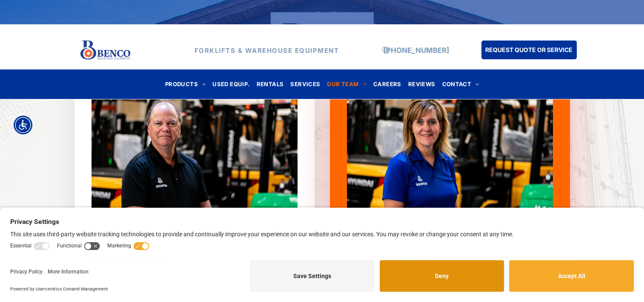 The image size is (644, 302). I want to click on a: RENTALS, so click(270, 84).